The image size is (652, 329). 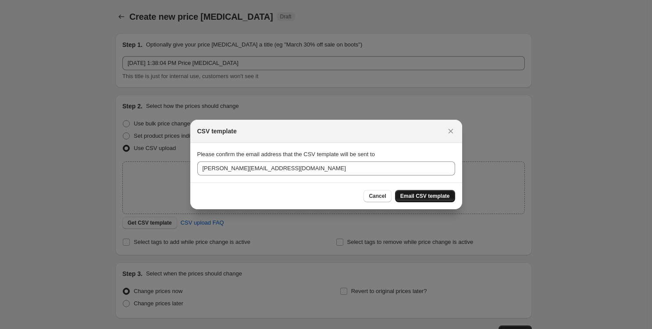 What do you see at coordinates (377, 196) in the screenshot?
I see `span: Cancel` at bounding box center [377, 196].